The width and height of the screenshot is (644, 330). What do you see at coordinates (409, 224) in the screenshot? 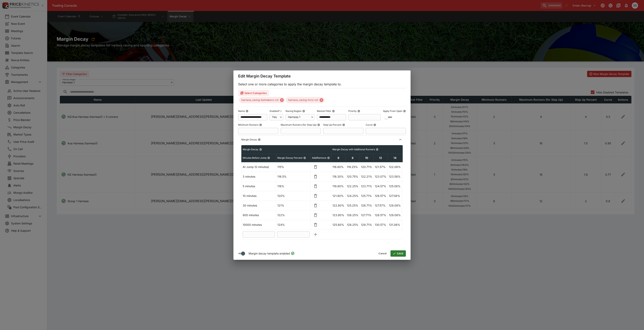
I see `td: 131.38%` at bounding box center [409, 224].